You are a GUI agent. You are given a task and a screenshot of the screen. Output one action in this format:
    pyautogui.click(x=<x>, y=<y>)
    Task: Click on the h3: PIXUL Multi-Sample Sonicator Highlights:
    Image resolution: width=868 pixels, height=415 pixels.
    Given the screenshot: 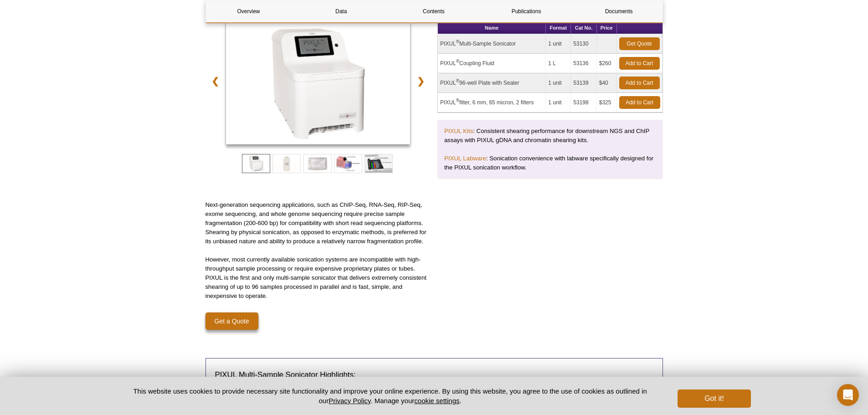 What is the action you would take?
    pyautogui.click(x=434, y=375)
    